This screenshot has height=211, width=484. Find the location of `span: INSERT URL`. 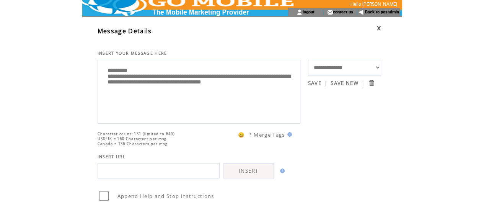

span: INSERT URL is located at coordinates (111, 156).